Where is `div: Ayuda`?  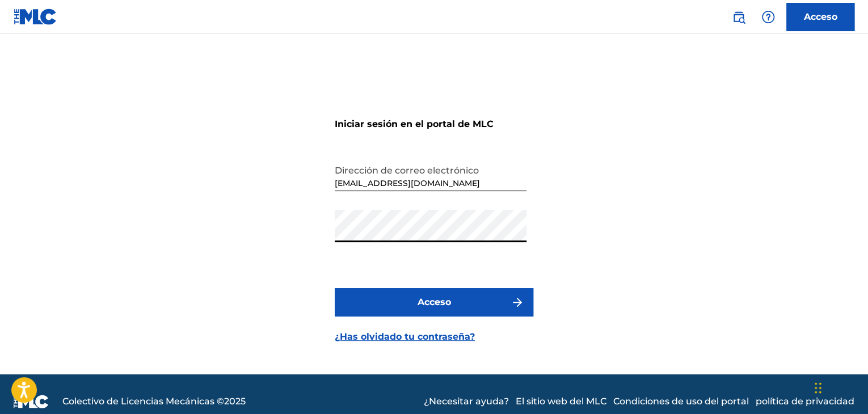 div: Ayuda is located at coordinates (768, 17).